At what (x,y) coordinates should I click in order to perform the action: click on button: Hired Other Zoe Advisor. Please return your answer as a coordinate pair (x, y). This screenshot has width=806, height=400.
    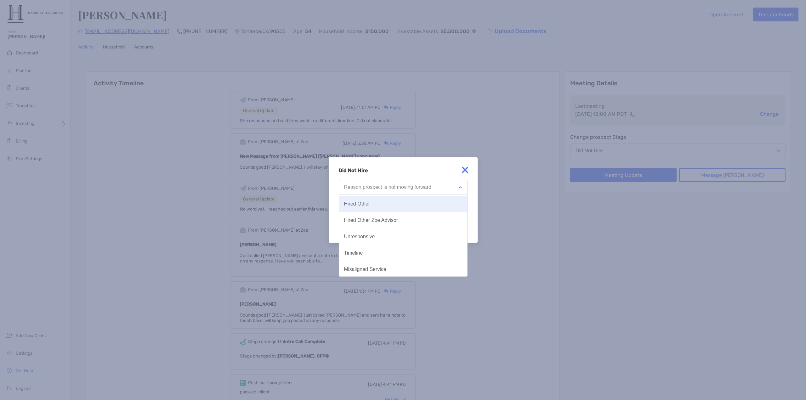
    Looking at the image, I should click on (403, 221).